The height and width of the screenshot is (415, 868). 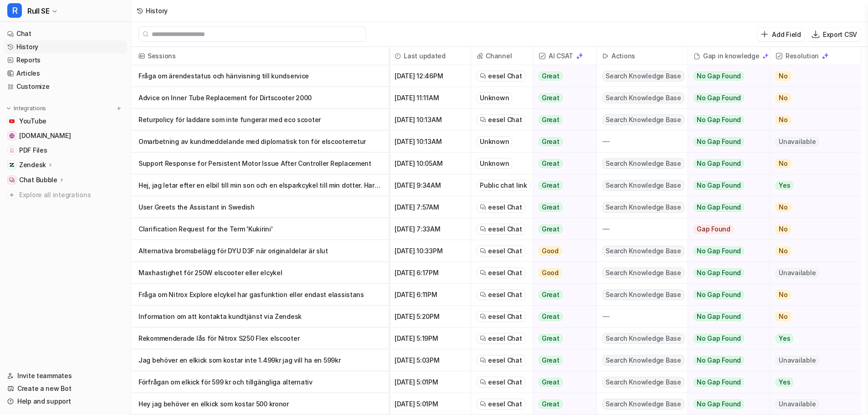 I want to click on span: Explore all integrations, so click(x=71, y=195).